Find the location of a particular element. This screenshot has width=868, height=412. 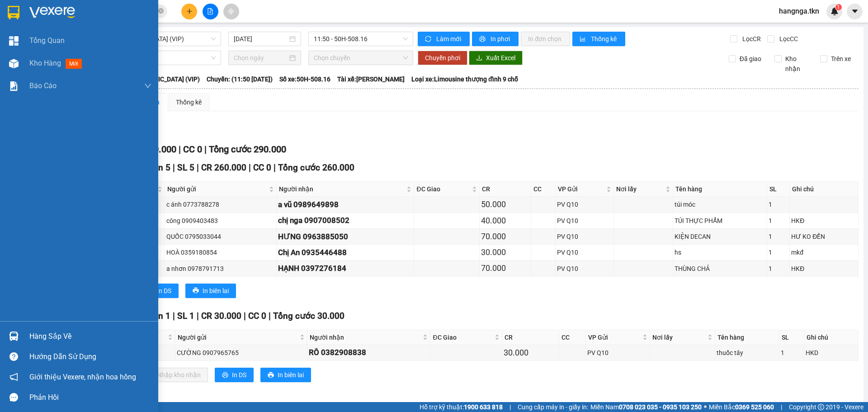

img: warehouse-icon is located at coordinates (14, 63).